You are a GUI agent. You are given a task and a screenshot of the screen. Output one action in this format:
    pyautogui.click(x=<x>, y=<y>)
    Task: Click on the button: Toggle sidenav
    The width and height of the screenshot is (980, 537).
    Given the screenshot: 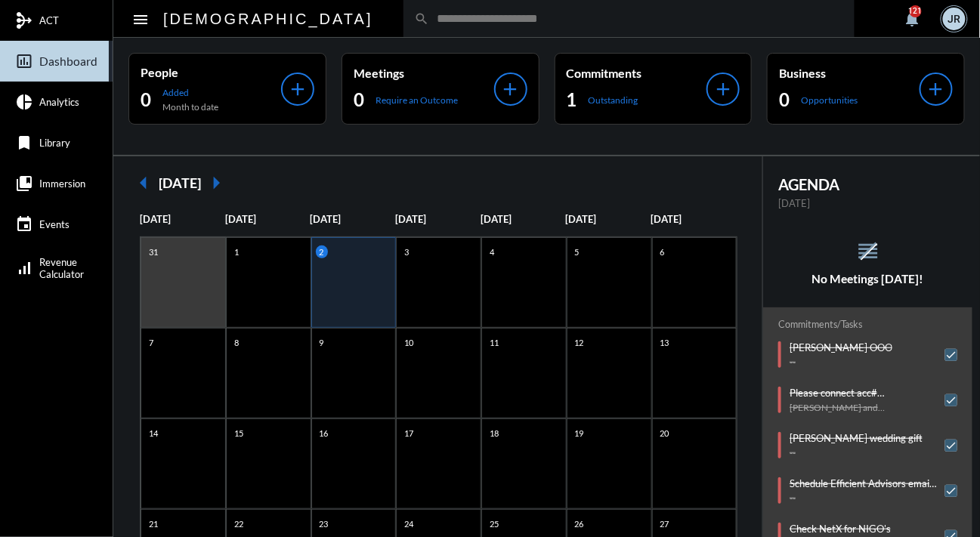 What is the action you would take?
    pyautogui.click(x=140, y=19)
    